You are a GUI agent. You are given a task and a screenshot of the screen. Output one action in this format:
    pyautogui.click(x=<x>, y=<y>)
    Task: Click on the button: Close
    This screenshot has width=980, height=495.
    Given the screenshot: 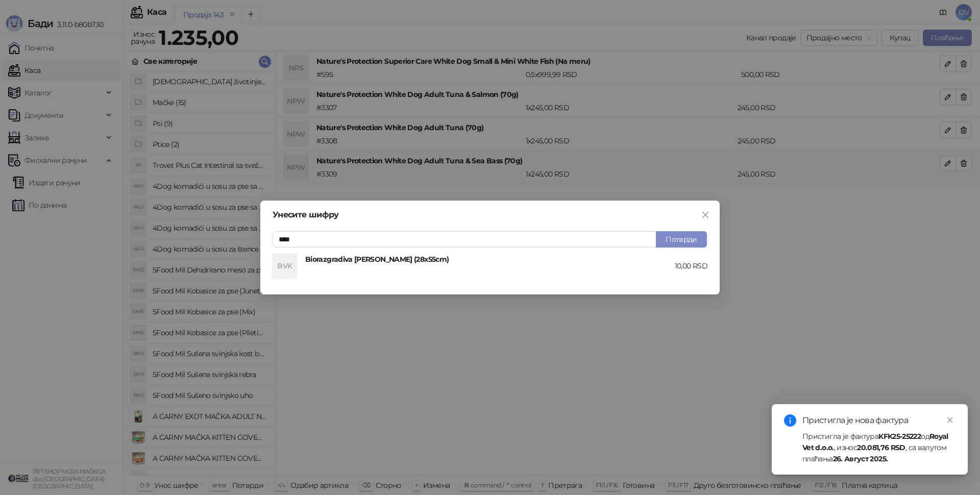 What is the action you would take?
    pyautogui.click(x=706, y=215)
    